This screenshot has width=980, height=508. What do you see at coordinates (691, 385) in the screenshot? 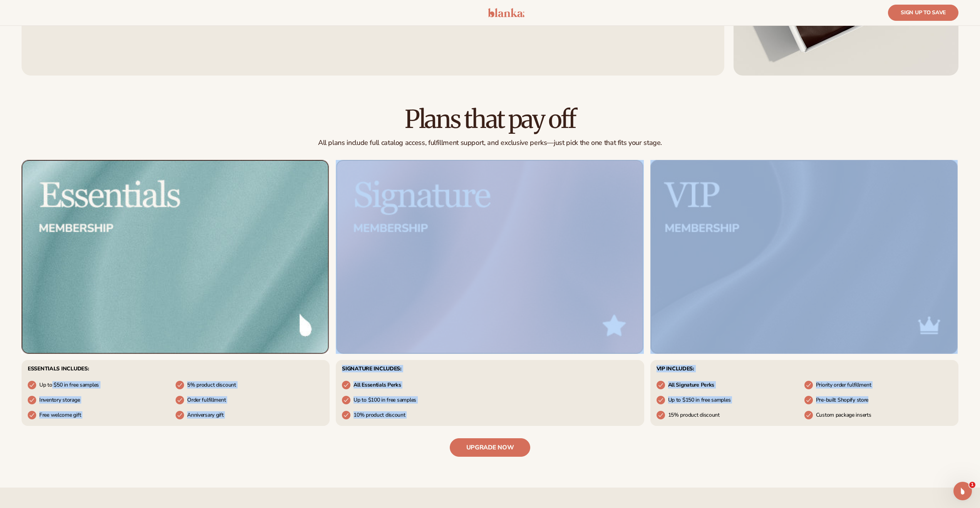
I see `strong: All Signature Perks` at bounding box center [691, 385].